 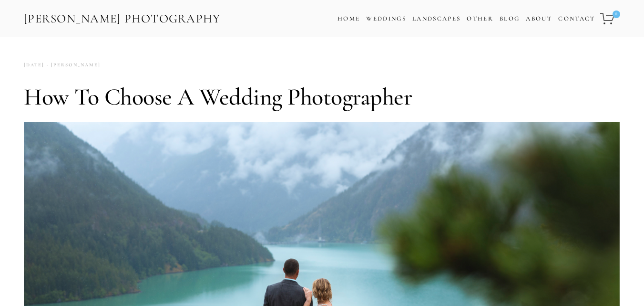 What do you see at coordinates (349, 19) in the screenshot?
I see `a: Home` at bounding box center [349, 19].